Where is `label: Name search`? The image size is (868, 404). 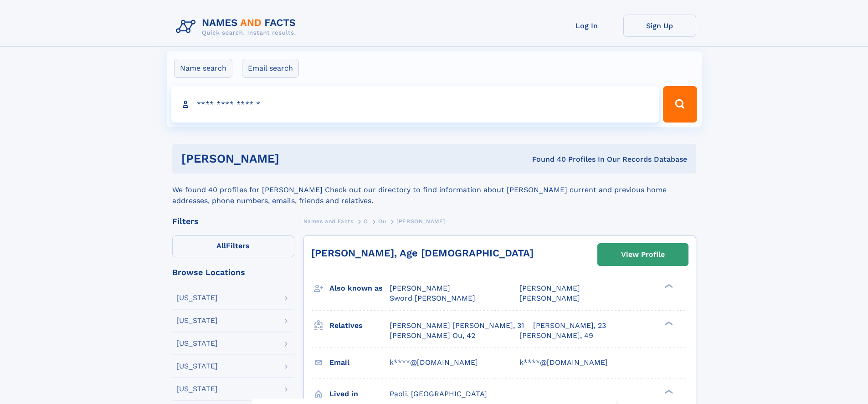
label: Name search is located at coordinates (203, 68).